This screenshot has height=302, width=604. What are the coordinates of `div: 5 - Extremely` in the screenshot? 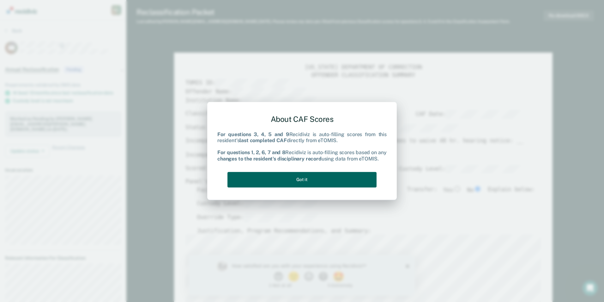 It's located at (169, 30).